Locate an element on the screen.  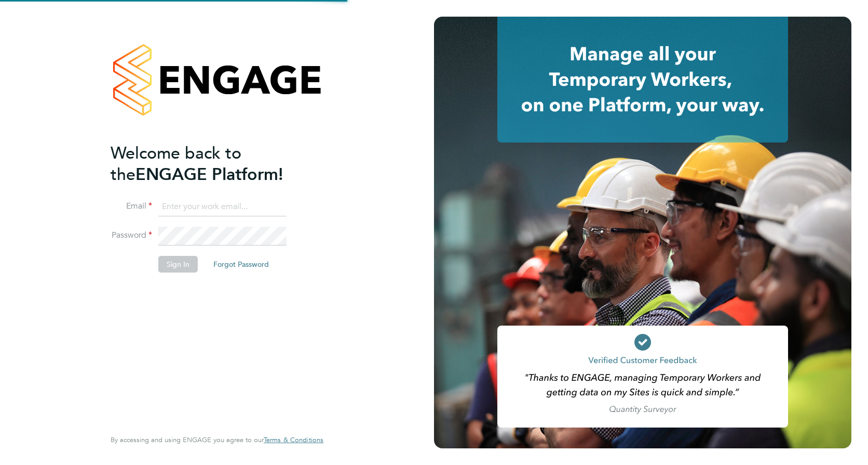
input: Enter your work email... is located at coordinates (223, 207).